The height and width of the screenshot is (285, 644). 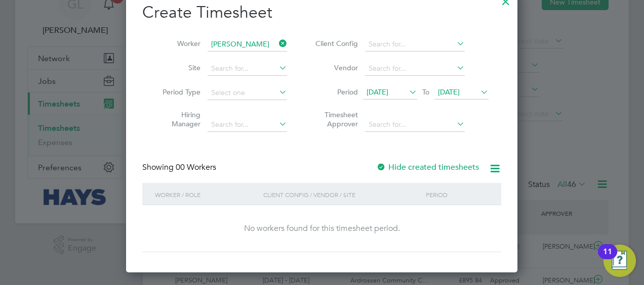 What do you see at coordinates (321, 12) in the screenshot?
I see `h2: Create Timesheet` at bounding box center [321, 12].